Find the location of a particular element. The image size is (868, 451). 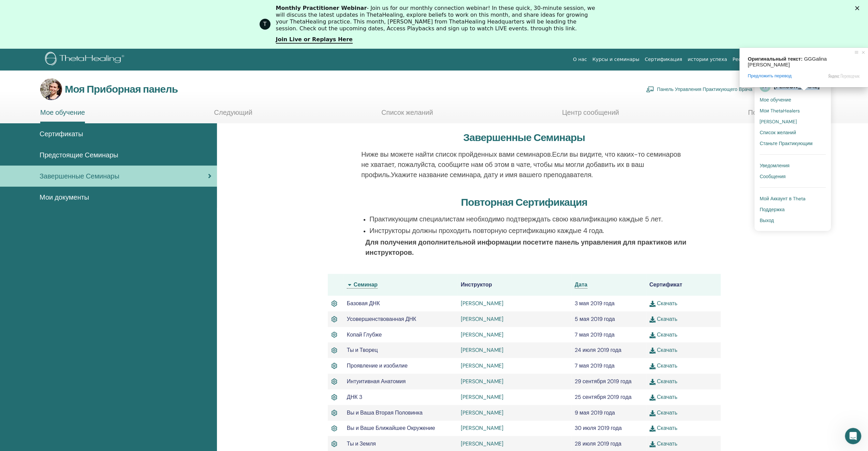

a: Курсы и семинары is located at coordinates (616, 59).